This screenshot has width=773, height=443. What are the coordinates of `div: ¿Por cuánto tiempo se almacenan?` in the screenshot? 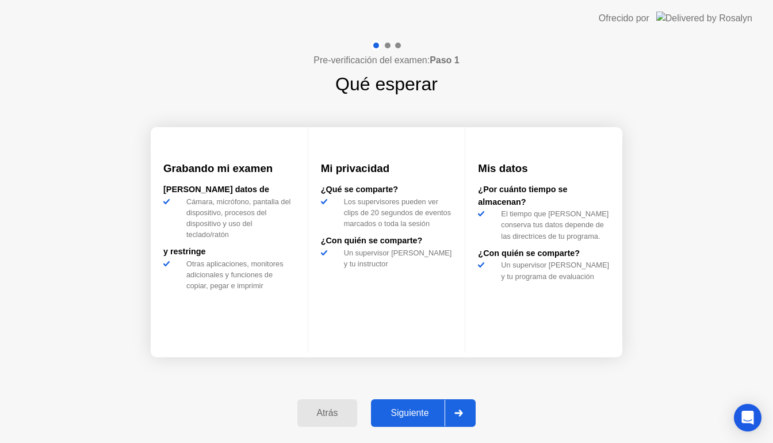 It's located at (544, 196).